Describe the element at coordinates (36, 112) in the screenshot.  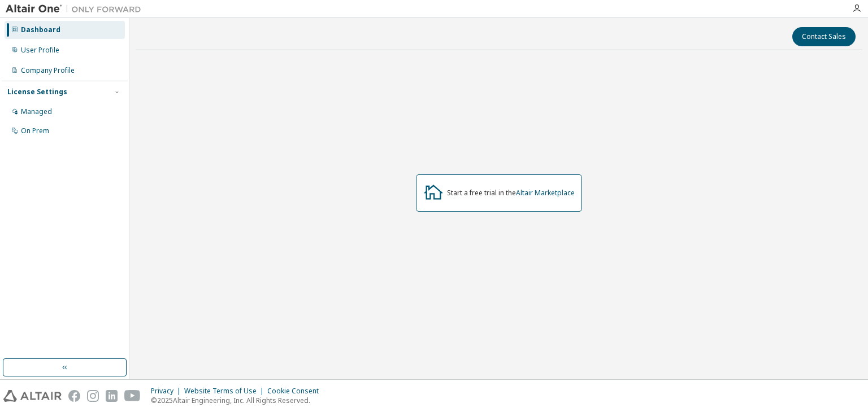
I see `div: Managed` at that location.